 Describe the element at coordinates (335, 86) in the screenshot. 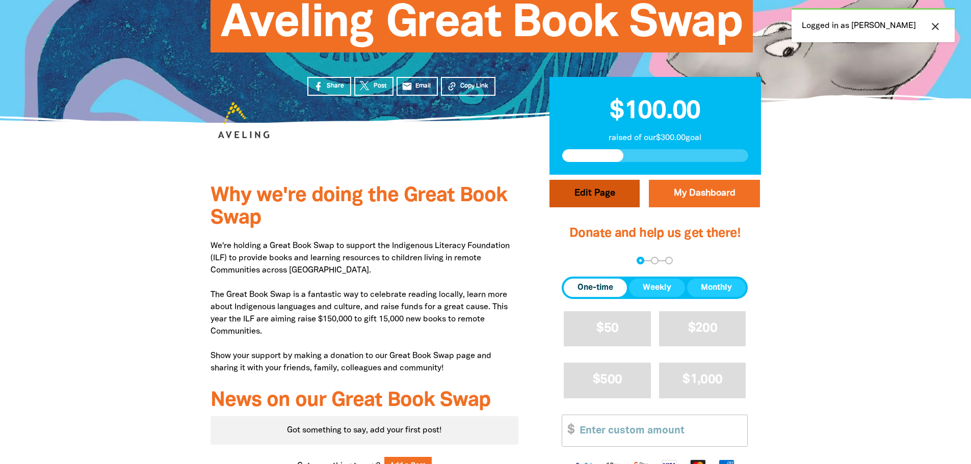

I see `span: Share` at that location.